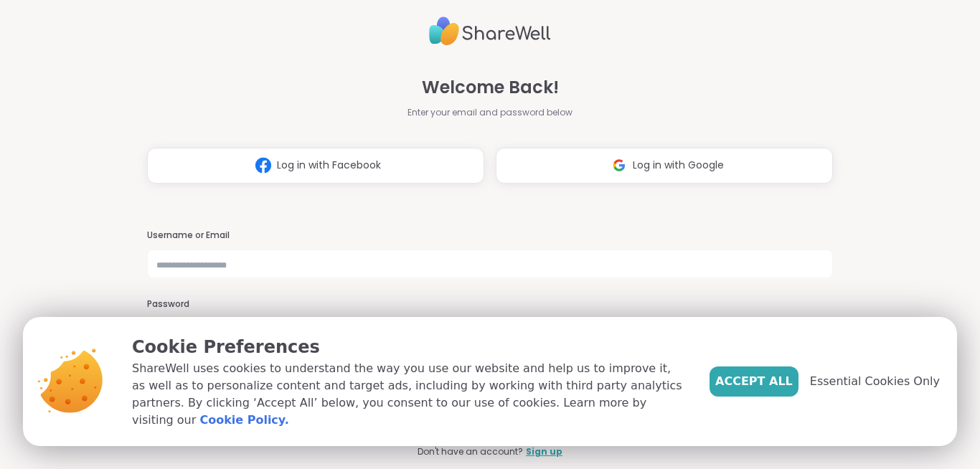  Describe the element at coordinates (409, 394) in the screenshot. I see `p: ShareWell uses cookies to understand the way you use our website and help us to improve it, as we...` at that location.